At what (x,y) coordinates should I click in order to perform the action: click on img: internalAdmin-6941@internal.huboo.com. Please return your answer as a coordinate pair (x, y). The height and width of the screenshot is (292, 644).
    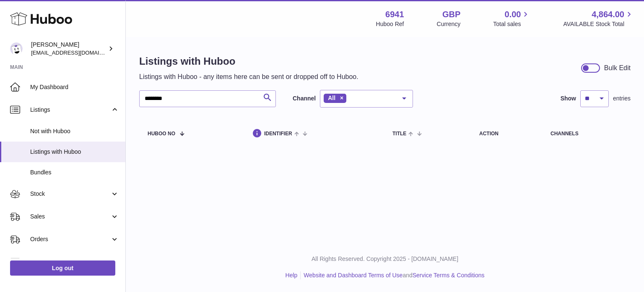
    Looking at the image, I should click on (16, 49).